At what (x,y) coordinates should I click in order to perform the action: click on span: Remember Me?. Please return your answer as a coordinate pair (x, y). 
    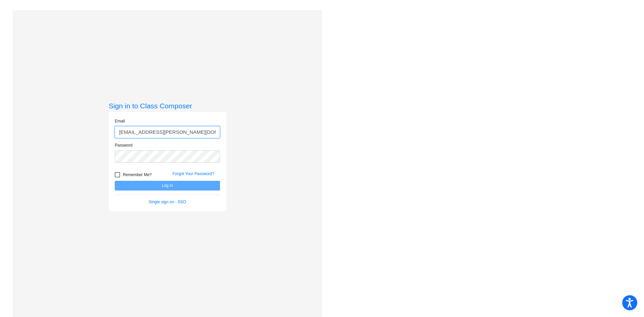
    Looking at the image, I should click on (137, 175).